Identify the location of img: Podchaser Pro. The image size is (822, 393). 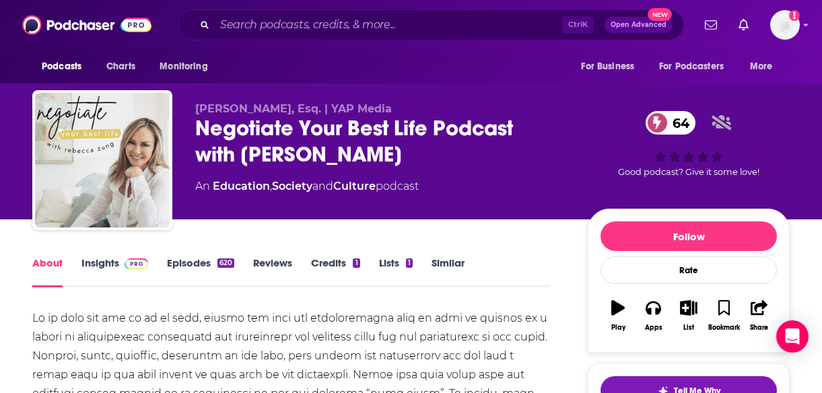
(136, 264).